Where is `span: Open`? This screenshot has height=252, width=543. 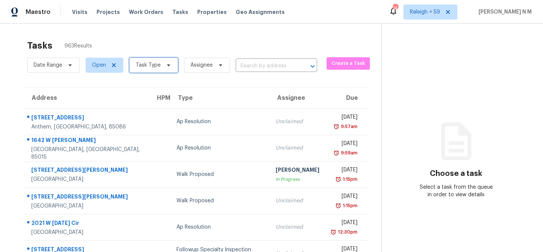
span: Open is located at coordinates (99, 65).